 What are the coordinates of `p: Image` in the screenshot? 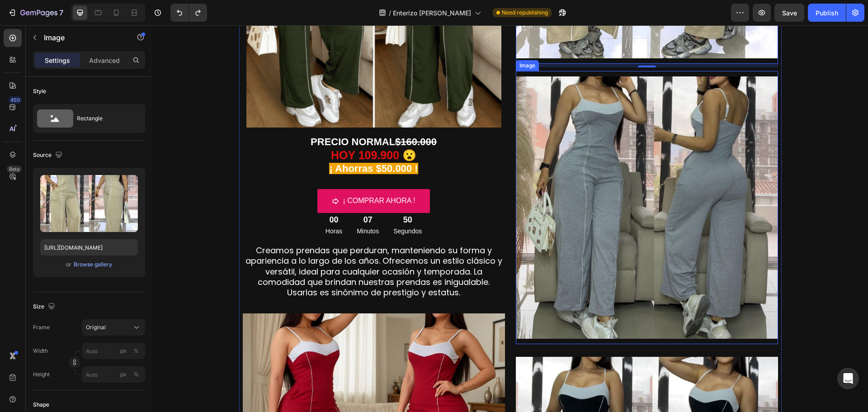 It's located at (82, 38).